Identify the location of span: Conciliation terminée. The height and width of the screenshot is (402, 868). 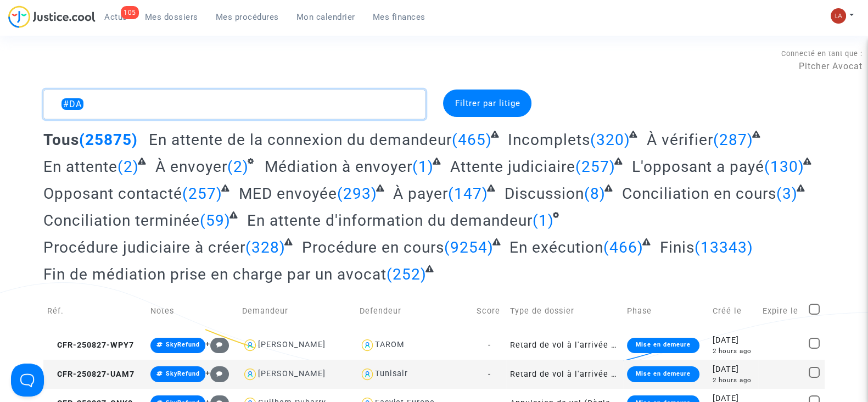
(122, 221).